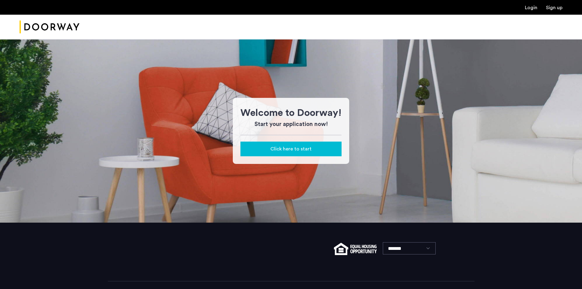 The width and height of the screenshot is (582, 289). Describe the element at coordinates (50, 27) in the screenshot. I see `a: Cazamio Logo` at that location.